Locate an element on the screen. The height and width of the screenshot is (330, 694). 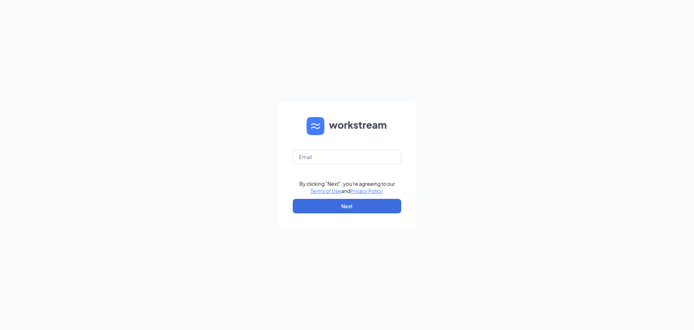
a: Terms of Use is located at coordinates (326, 191).